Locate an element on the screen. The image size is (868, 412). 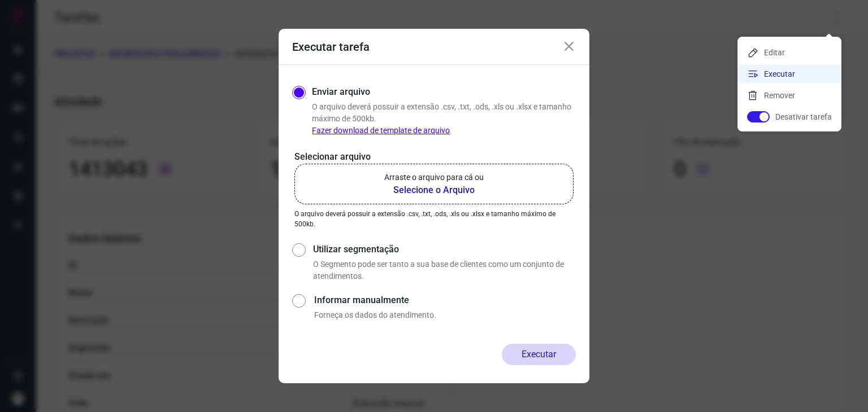
p: Selecionar arquivo is located at coordinates (434, 157).